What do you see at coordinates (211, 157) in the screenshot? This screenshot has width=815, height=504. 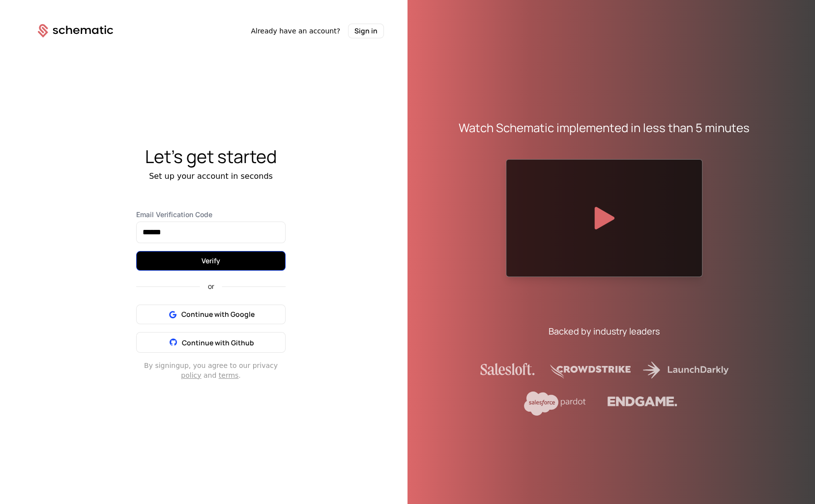 I see `div: Let's get started` at bounding box center [211, 157].